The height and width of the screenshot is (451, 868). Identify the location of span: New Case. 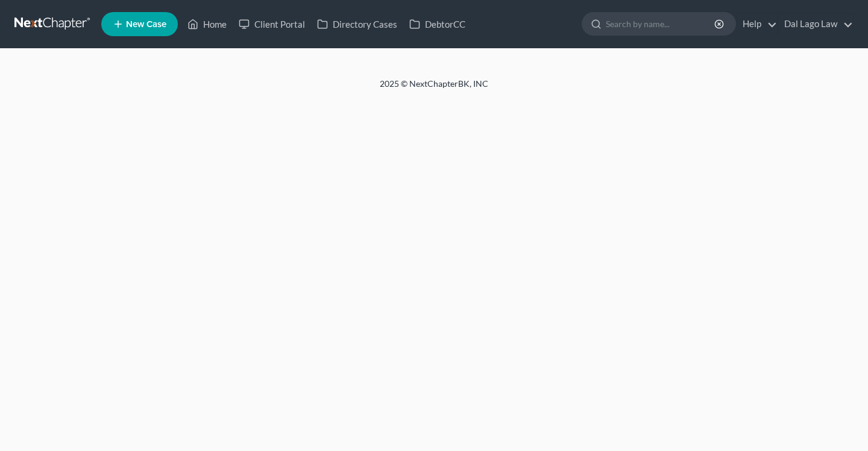
(146, 24).